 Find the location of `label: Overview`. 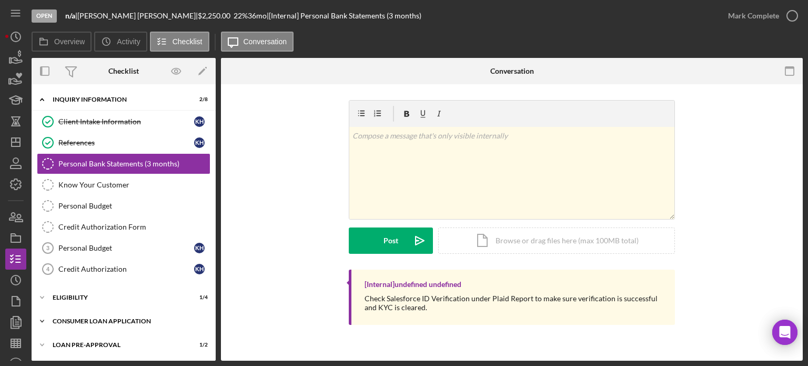

label: Overview is located at coordinates (69, 42).